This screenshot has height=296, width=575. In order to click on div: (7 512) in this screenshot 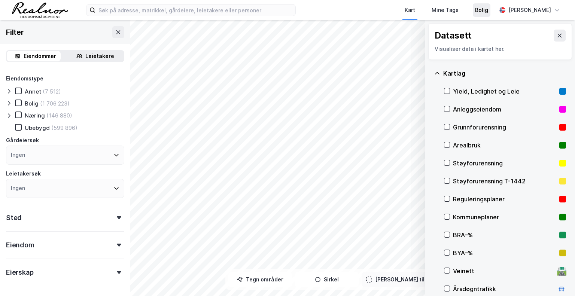, I will do `click(52, 91)`.